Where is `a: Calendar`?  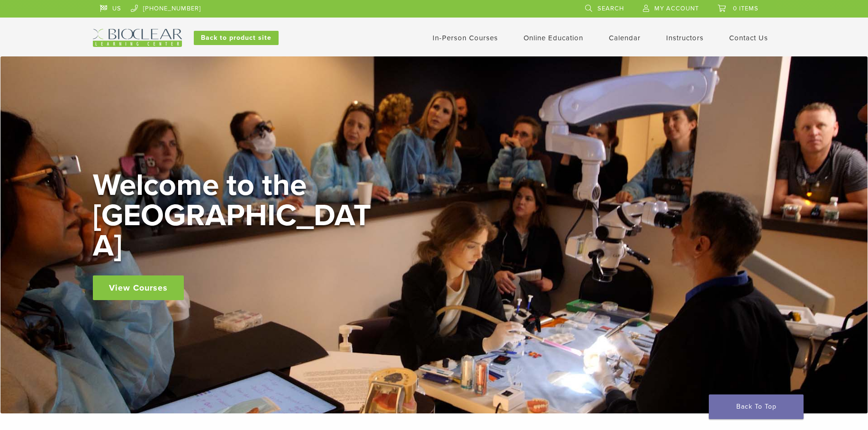 a: Calendar is located at coordinates (625, 38).